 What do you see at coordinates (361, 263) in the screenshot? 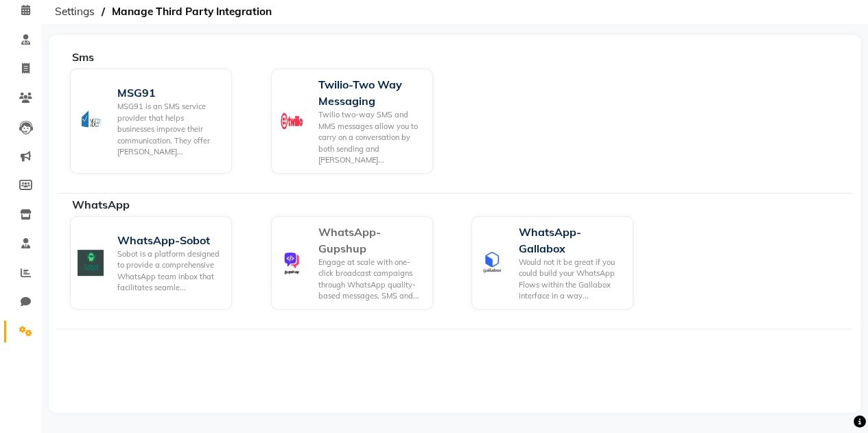
I see `a: WhatsApp-GupshupWhatsApp-GupshupEngage at scale with one-click broadcast campaigns through WhatsA...` at bounding box center [361, 263].